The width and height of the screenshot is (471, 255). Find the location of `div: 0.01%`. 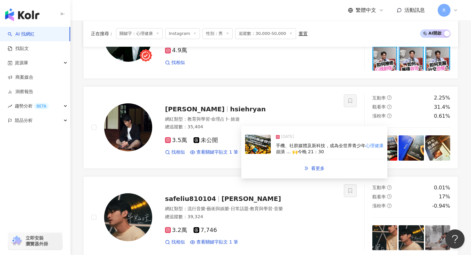

div: 0.01% is located at coordinates (441, 188).